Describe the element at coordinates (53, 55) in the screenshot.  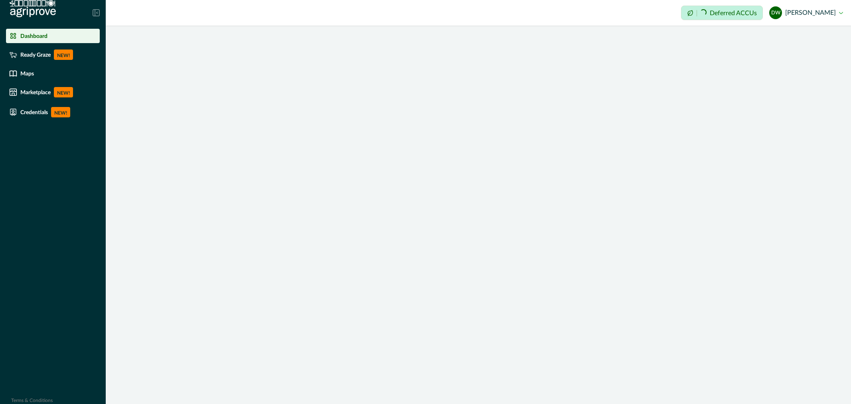
I see `a: Ready GrazeNEW!` at that location.